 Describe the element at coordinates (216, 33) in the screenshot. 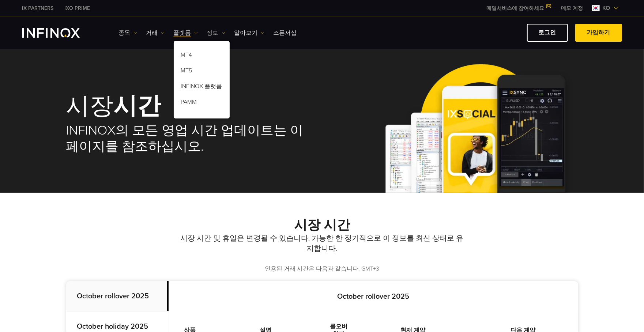

I see `a: 정보` at that location.